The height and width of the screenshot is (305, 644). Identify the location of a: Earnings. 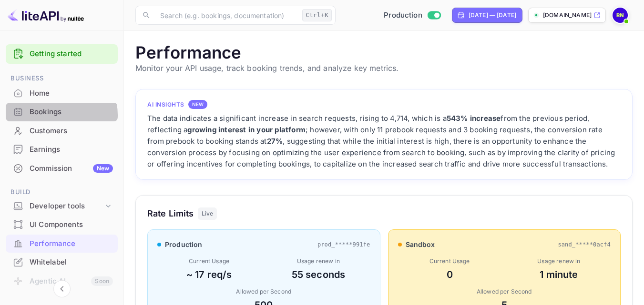
(61, 149).